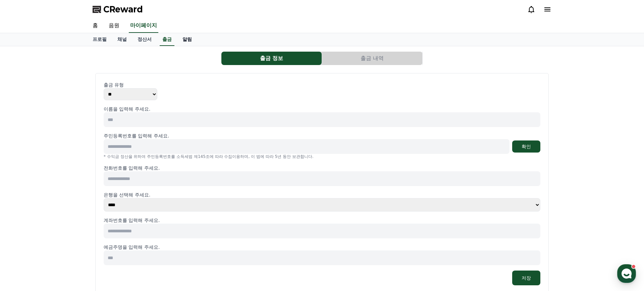 The height and width of the screenshot is (291, 644). What do you see at coordinates (145, 40) in the screenshot?
I see `a: 정산서` at bounding box center [145, 40].